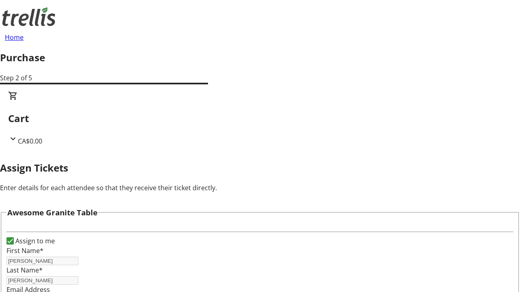 The width and height of the screenshot is (520, 292). Describe the element at coordinates (30, 141) in the screenshot. I see `span: CA$0.00` at that location.